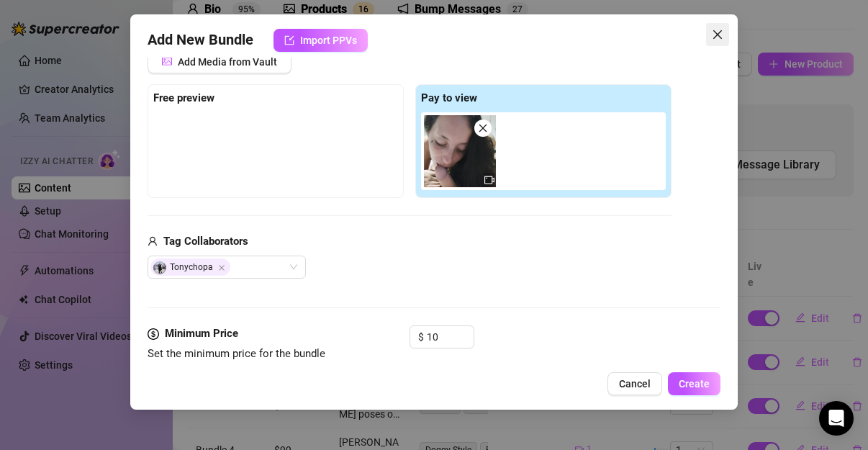  I want to click on img: media, so click(460, 152).